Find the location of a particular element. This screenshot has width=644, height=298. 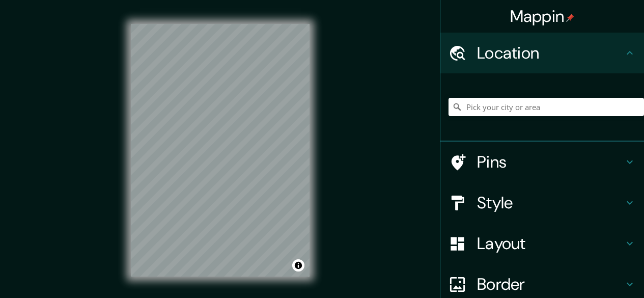

h4: Layout is located at coordinates (550, 243).